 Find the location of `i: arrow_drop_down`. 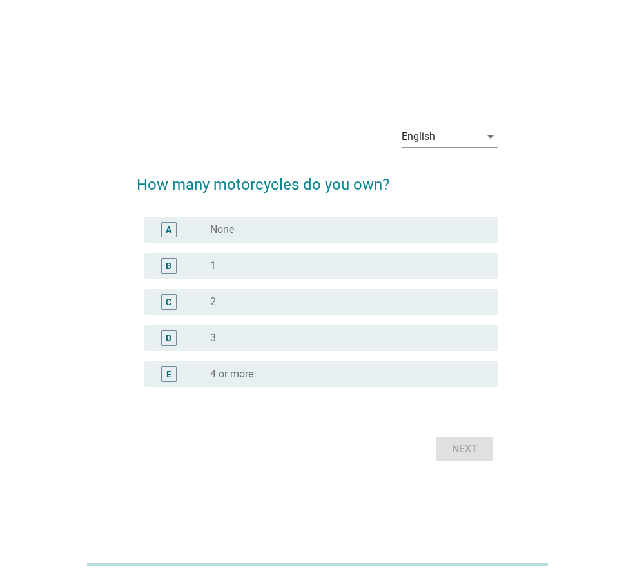

i: arrow_drop_down is located at coordinates (491, 137).